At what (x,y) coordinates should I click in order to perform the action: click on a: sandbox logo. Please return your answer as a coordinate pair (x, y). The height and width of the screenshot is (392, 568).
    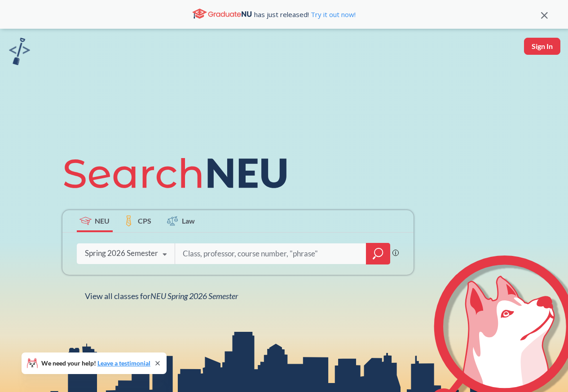
    Looking at the image, I should click on (19, 53).